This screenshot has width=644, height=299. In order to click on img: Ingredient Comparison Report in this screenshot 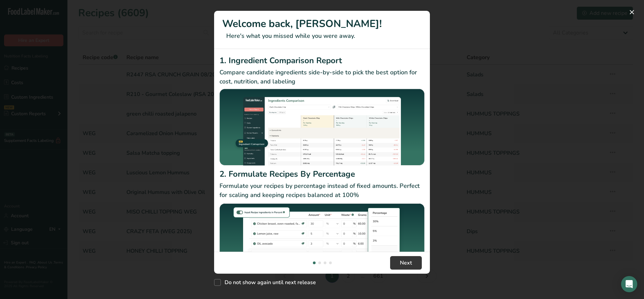, I will do `click(322, 127)`.